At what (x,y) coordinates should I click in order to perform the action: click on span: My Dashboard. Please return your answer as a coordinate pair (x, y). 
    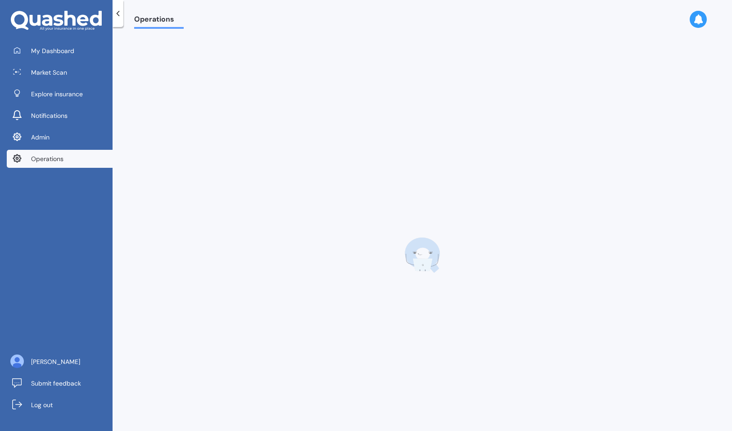
    Looking at the image, I should click on (53, 51).